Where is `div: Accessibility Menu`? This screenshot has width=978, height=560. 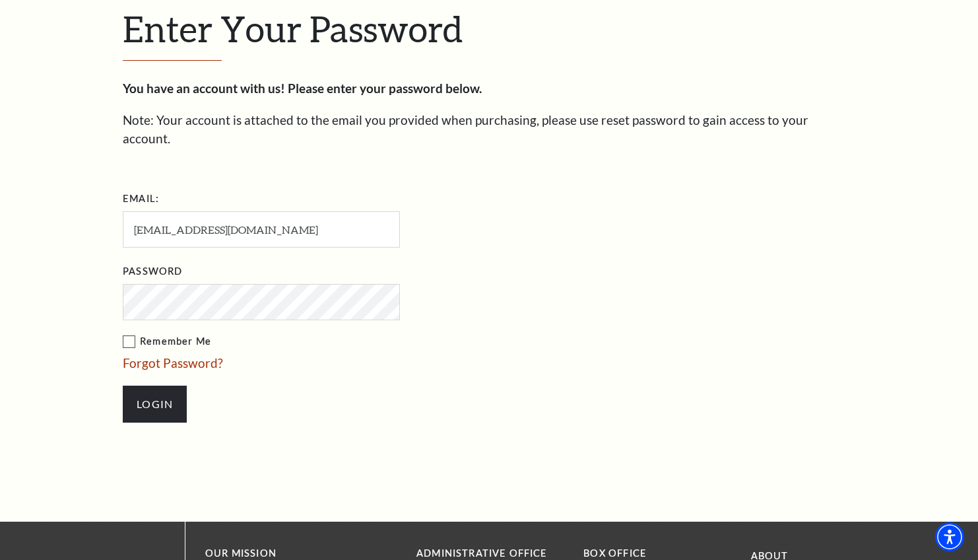
div: Accessibility Menu is located at coordinates (950, 536).